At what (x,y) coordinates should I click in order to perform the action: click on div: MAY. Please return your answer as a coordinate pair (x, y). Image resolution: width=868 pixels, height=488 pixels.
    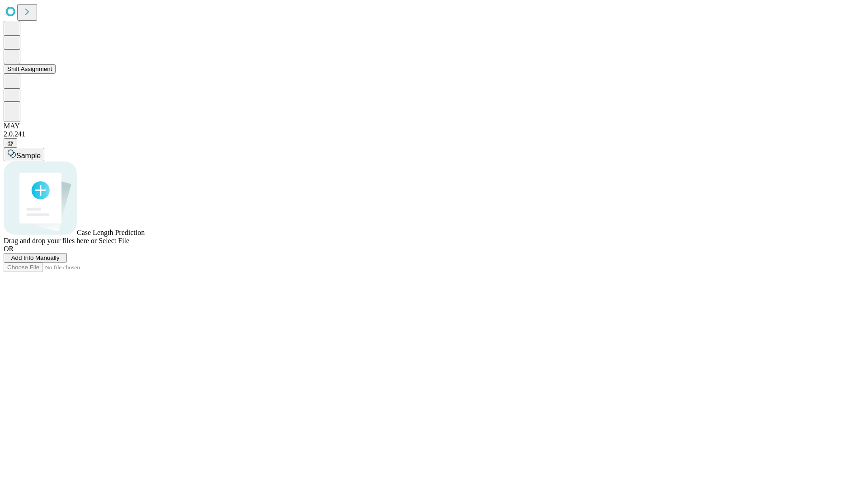
    Looking at the image, I should click on (434, 126).